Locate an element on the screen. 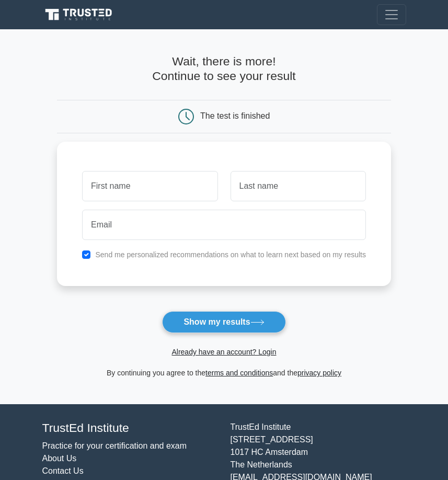 The width and height of the screenshot is (448, 480). input: Email is located at coordinates (224, 224).